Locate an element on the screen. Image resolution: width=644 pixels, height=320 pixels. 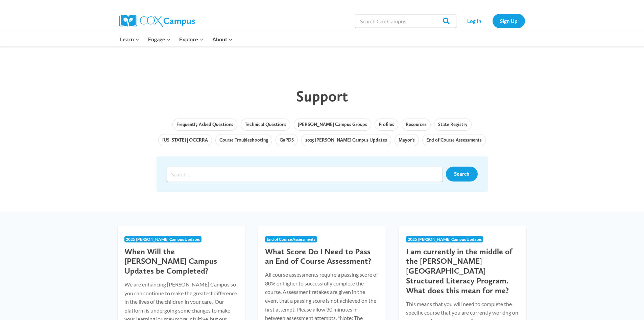
a: Search is located at coordinates (461, 174).